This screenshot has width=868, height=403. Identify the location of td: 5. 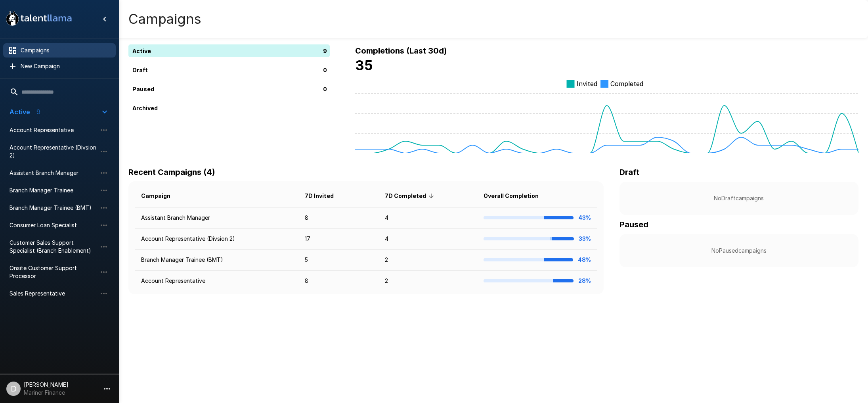
(338, 260).